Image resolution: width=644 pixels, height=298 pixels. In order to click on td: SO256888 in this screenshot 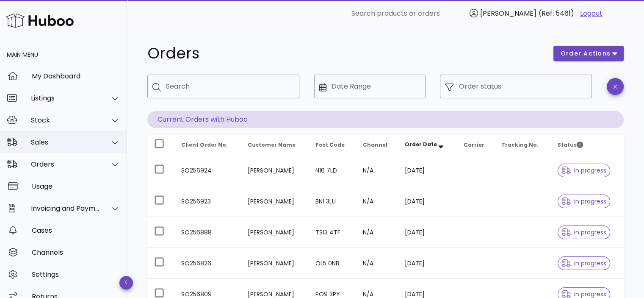, I will do `click(208, 232)`.